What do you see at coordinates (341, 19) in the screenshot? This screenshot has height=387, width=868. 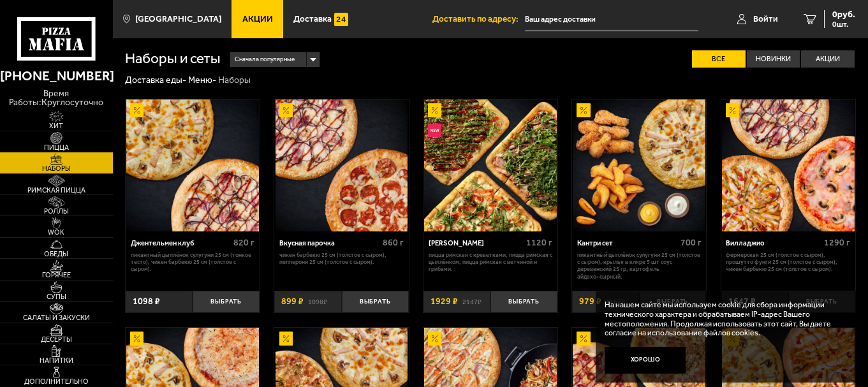 I see `img: 15daf4d41897b9f0e9f617042186c801.svg` at bounding box center [341, 19].